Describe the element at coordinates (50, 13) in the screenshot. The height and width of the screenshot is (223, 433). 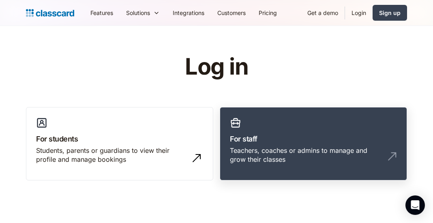
I see `a: Logo` at that location.